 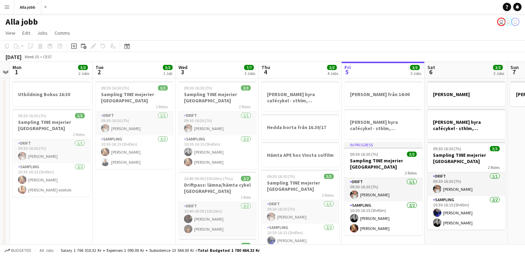 What do you see at coordinates (99, 67) in the screenshot?
I see `span: Tue` at bounding box center [99, 67].